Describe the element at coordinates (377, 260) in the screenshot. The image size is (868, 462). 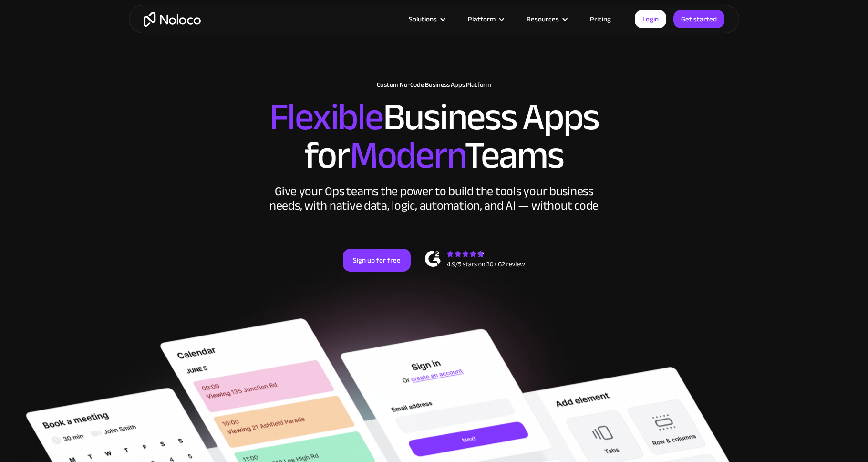
I see `a: Sign up for free` at that location.